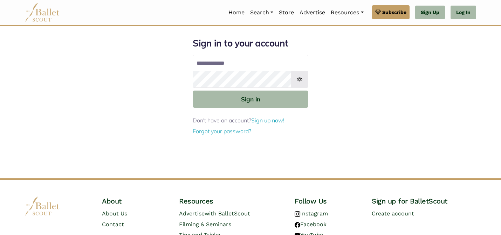 The image size is (501, 235). I want to click on a: Advertise, so click(312, 13).